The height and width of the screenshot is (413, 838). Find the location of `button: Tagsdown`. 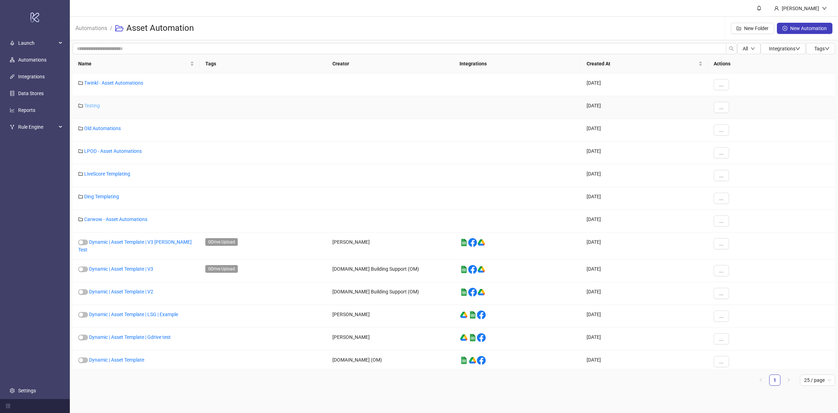

button: Tagsdown is located at coordinates (821, 49).